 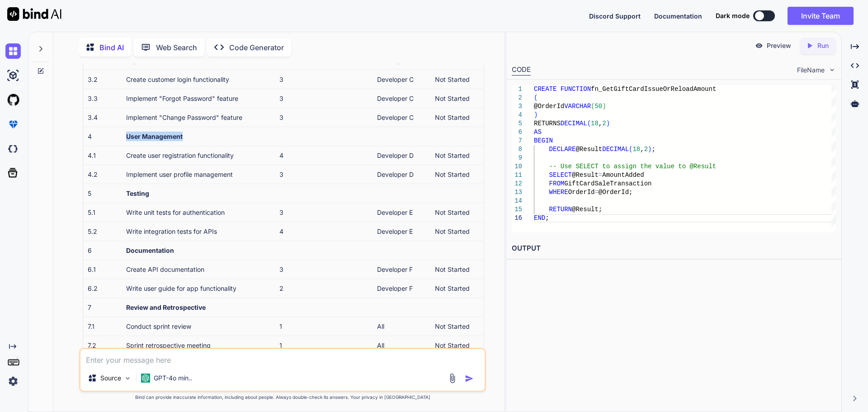 I want to click on div: 3, so click(x=517, y=107).